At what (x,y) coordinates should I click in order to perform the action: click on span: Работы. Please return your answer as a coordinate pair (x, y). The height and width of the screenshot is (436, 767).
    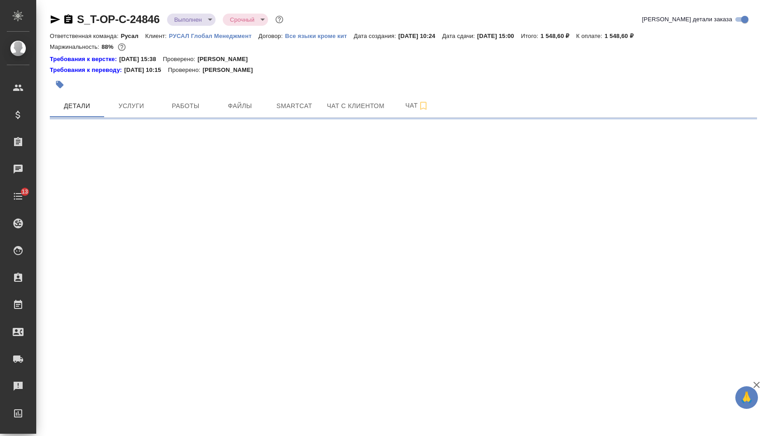
    Looking at the image, I should click on (186, 106).